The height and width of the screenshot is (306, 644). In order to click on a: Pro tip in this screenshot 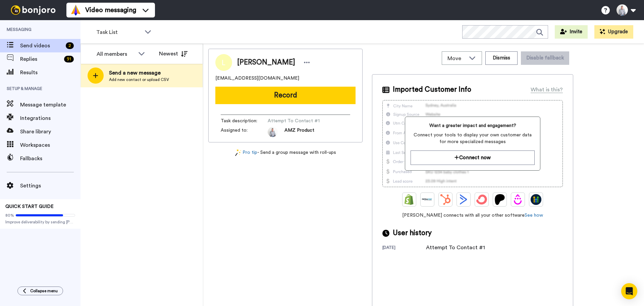, I will do `click(246, 152)`.